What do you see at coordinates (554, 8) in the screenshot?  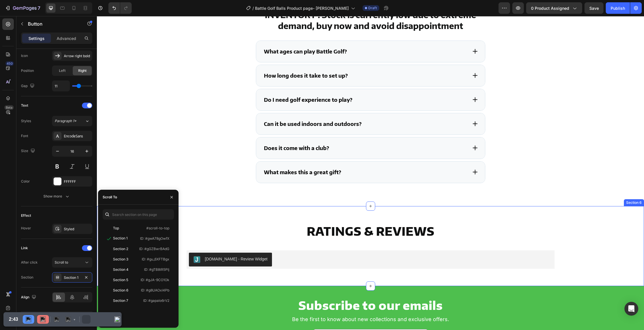 I see `button: 0 product assigned` at bounding box center [554, 8].